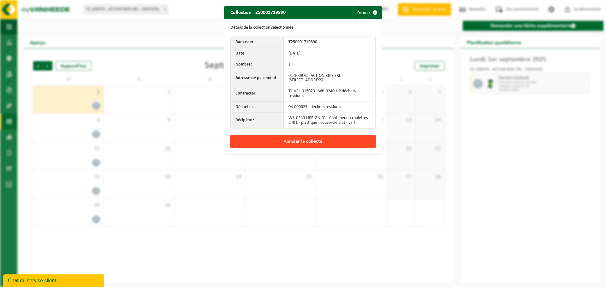 The height and width of the screenshot is (287, 606). What do you see at coordinates (303, 142) in the screenshot?
I see `button: Annuler la collecte` at bounding box center [303, 142].